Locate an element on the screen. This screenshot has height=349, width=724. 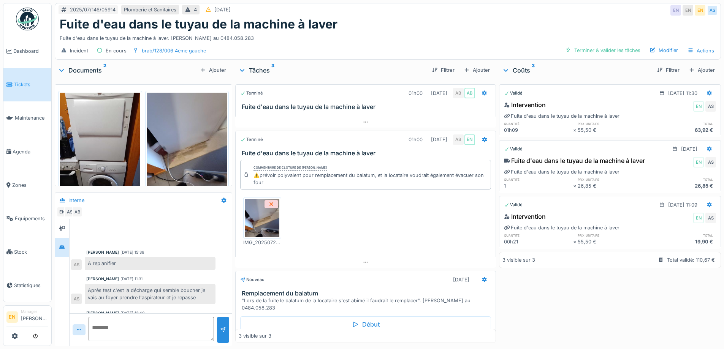
a: Stock is located at coordinates (27, 252).